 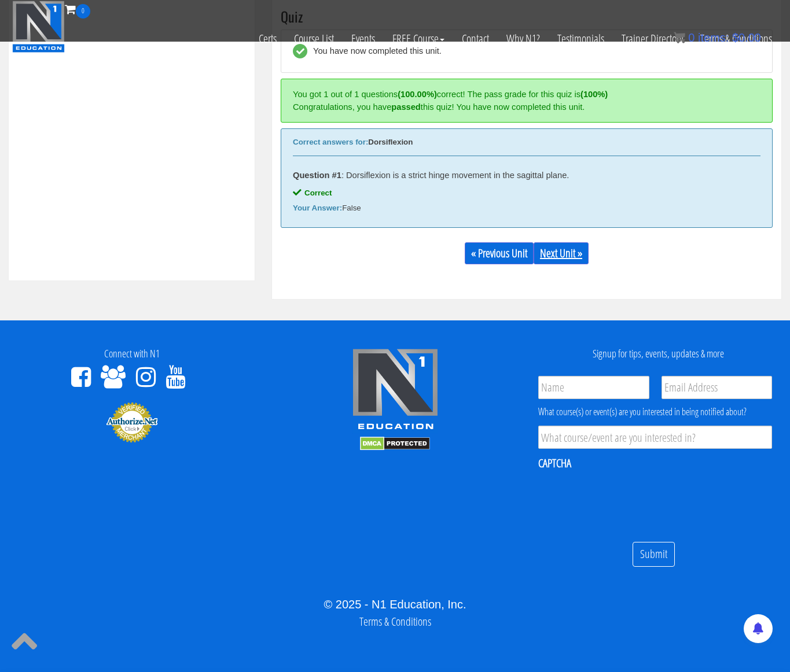 What do you see at coordinates (395, 444) in the screenshot?
I see `img: DMCA.com Protection Status` at bounding box center [395, 444].